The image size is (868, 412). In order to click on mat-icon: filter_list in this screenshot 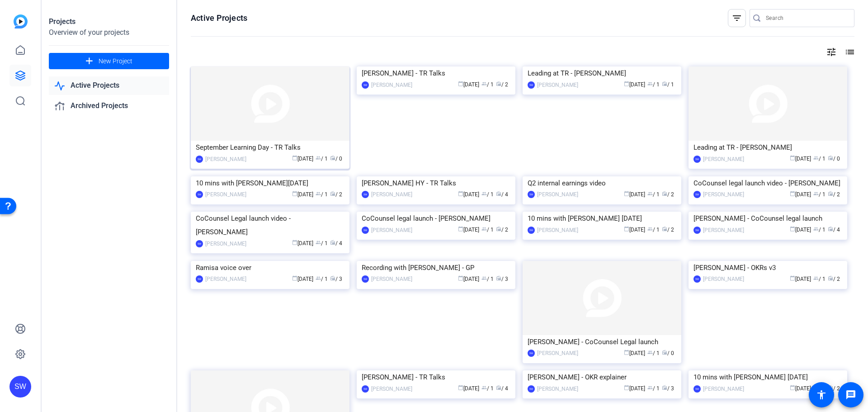, I will do `click(737, 18)`.